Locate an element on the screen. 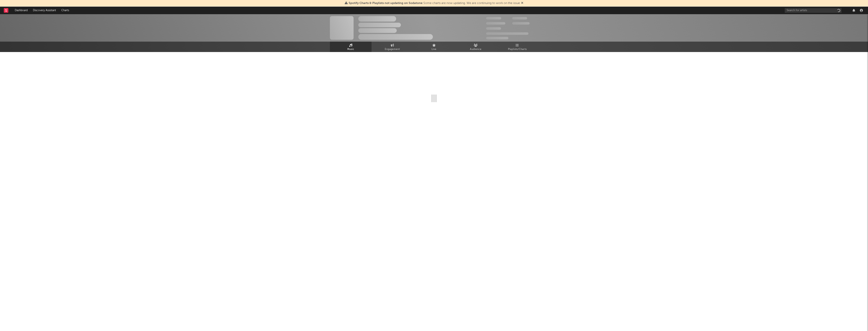 The image size is (868, 331). span: Playlists/Charts is located at coordinates (517, 49).